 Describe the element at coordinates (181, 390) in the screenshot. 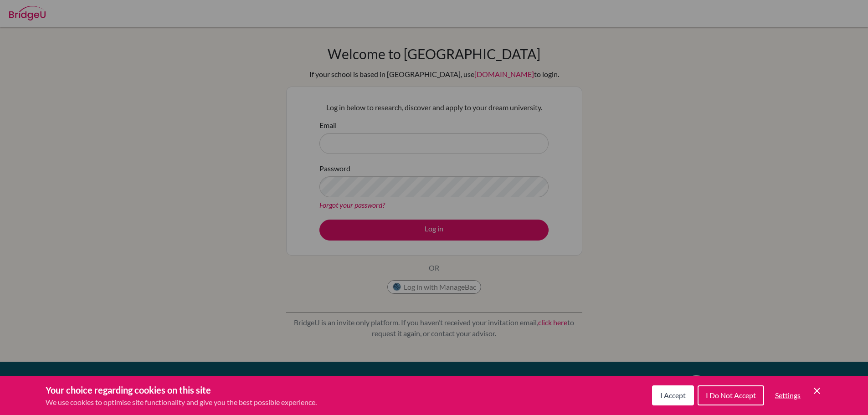

I see `h3: Your choice regarding cookies on this site` at that location.